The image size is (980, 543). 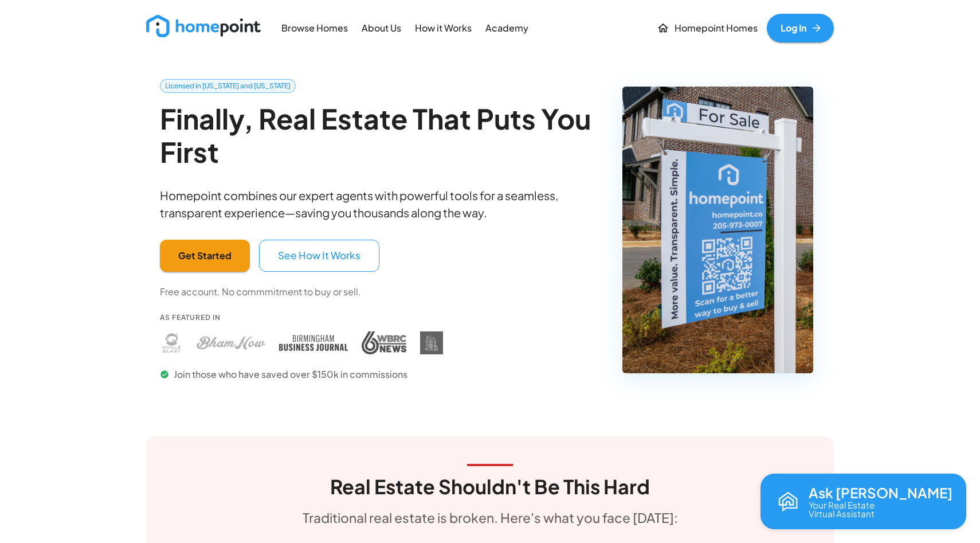 What do you see at coordinates (506, 28) in the screenshot?
I see `p: Academy` at bounding box center [506, 28].